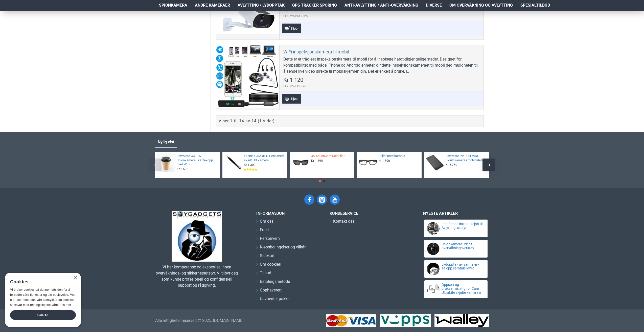 The image size is (644, 332). I want to click on span: Om oss, so click(267, 221).